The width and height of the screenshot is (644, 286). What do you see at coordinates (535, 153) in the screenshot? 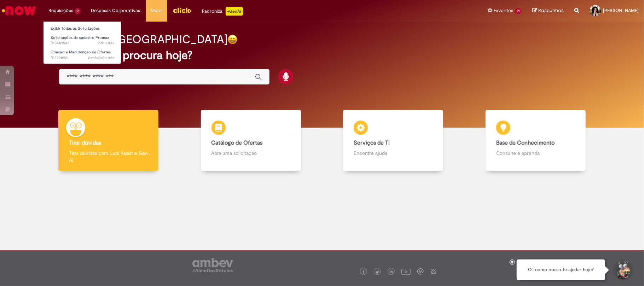
I see `p: Consulte e aprenda` at bounding box center [535, 153].